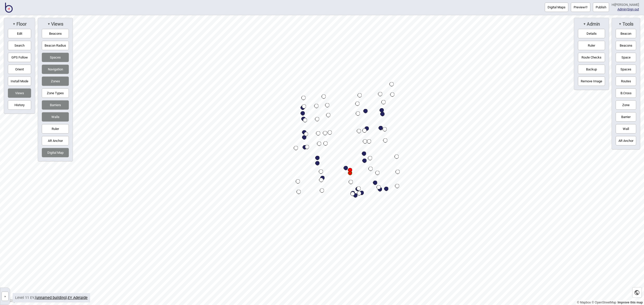 The height and width of the screenshot is (305, 644). I want to click on button: Walls, so click(55, 117).